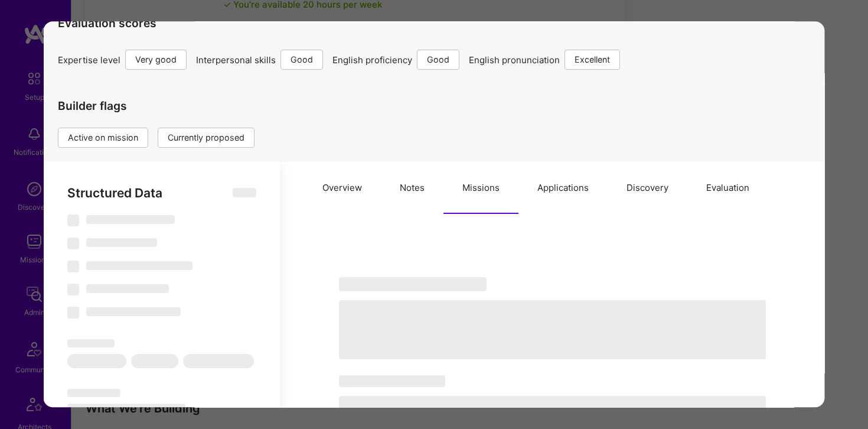  What do you see at coordinates (593, 61) in the screenshot?
I see `div: Excellent` at bounding box center [593, 61].